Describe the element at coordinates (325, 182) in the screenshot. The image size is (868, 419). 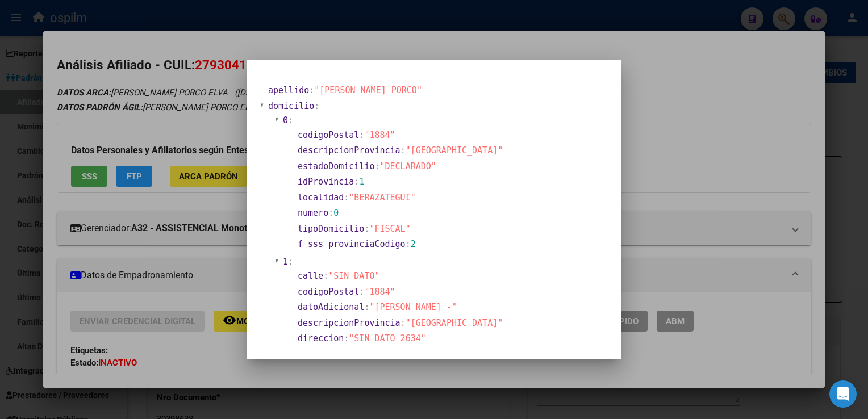
I see `span: idProvincia` at that location.